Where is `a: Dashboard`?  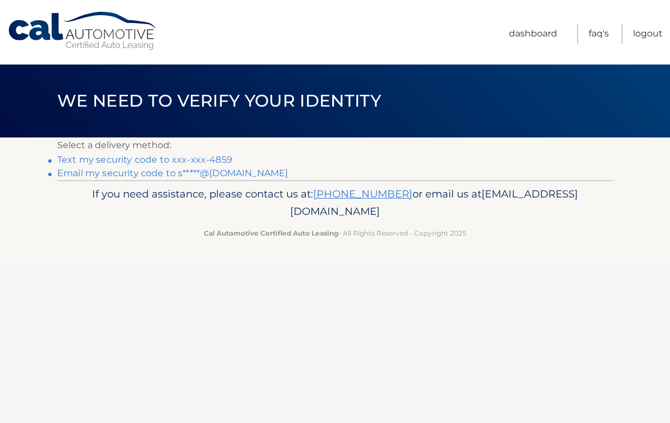
a: Dashboard is located at coordinates (533, 34).